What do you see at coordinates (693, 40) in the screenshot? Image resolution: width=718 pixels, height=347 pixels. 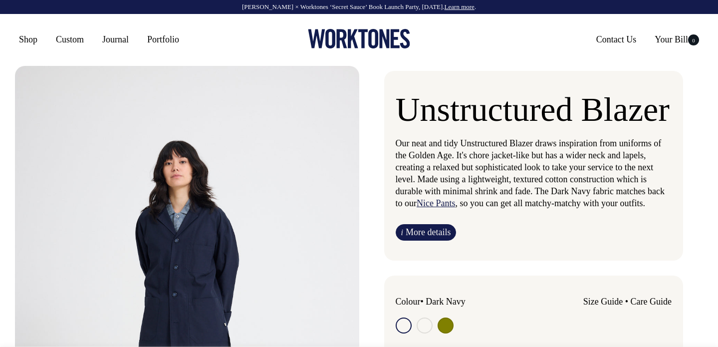 I see `span: 0` at bounding box center [693, 40].